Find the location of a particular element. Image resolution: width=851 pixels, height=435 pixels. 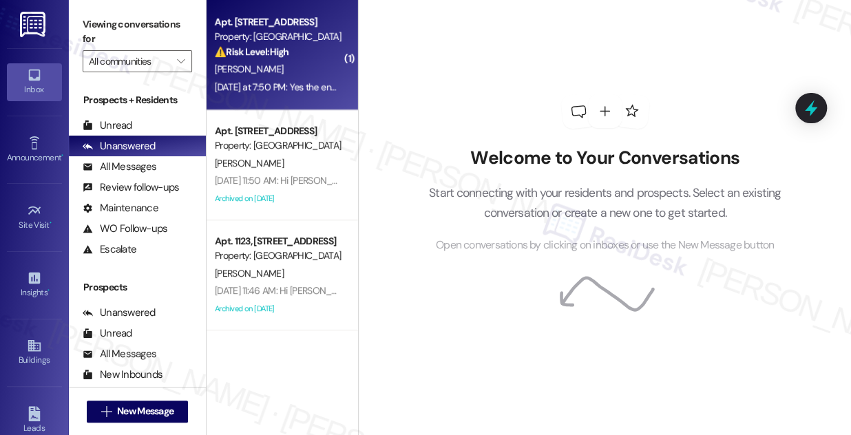

div: Prospects + Residents is located at coordinates (137, 100).